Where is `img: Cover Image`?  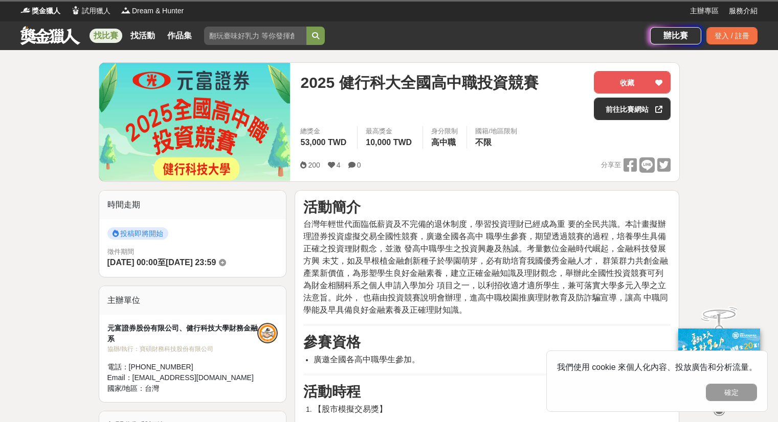
img: Cover Image is located at coordinates (195, 122).